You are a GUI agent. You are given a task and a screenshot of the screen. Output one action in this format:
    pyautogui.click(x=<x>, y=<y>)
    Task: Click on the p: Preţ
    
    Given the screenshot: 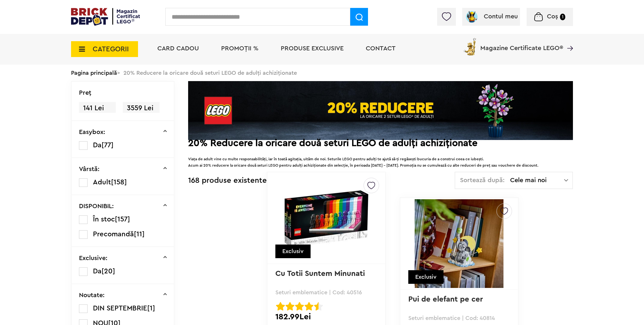 What is the action you would take?
    pyautogui.click(x=85, y=93)
    